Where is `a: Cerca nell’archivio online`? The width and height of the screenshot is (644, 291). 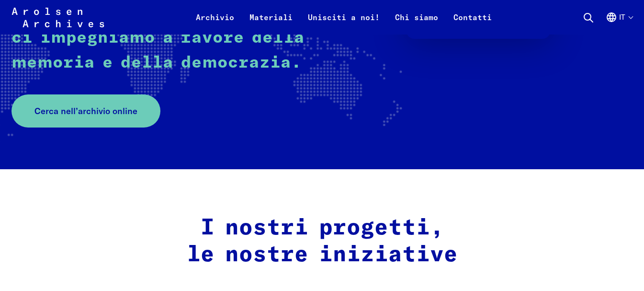 a: Cerca nell’archivio online is located at coordinates (86, 110).